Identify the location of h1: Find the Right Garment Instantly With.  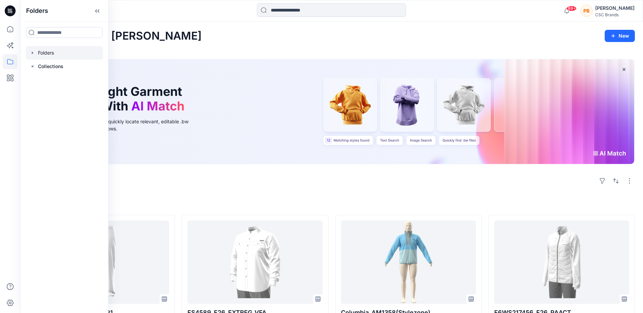
(117, 99).